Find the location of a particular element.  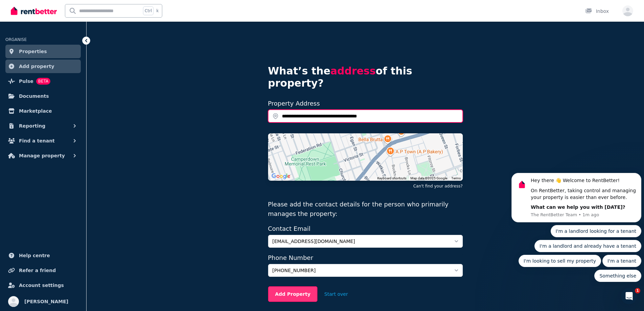

label: Property Address is located at coordinates (294, 103).